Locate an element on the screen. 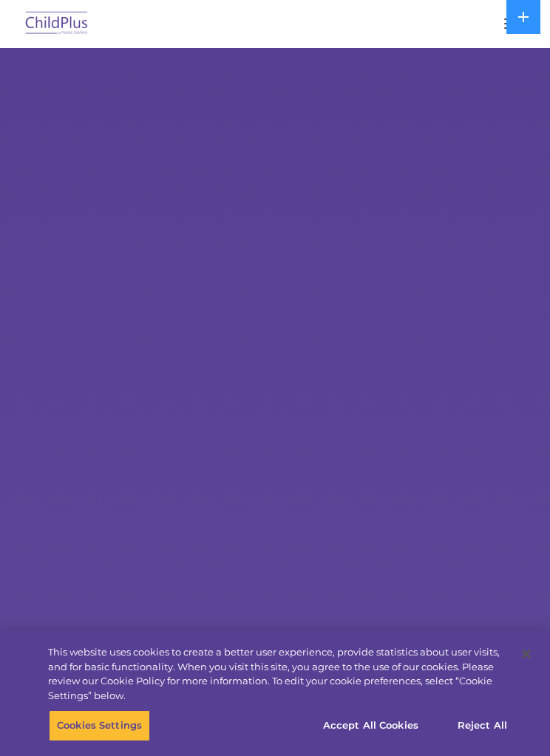 The image size is (550, 756). button: Close is located at coordinates (526, 654).